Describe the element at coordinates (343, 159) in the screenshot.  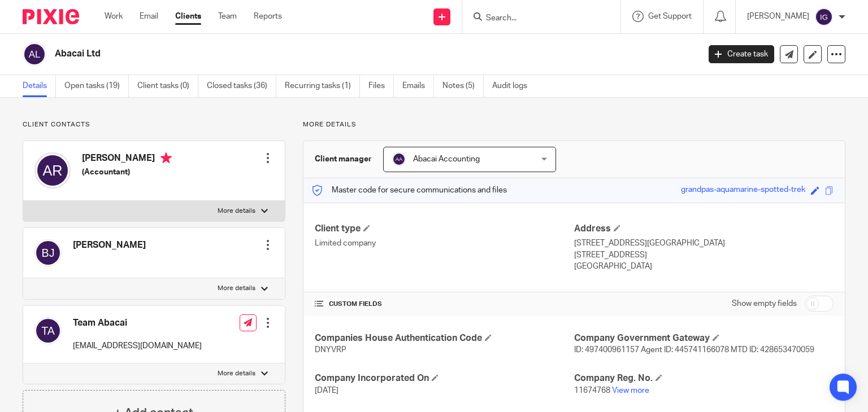
I see `h3: Client manager` at that location.